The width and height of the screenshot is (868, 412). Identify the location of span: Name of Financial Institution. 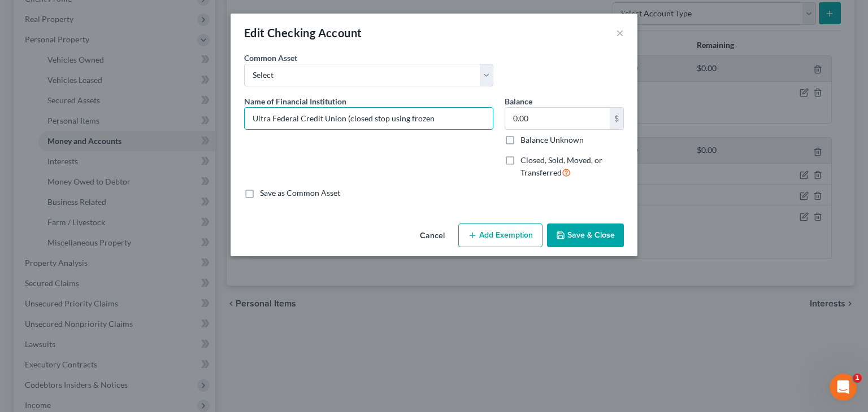
(295, 101).